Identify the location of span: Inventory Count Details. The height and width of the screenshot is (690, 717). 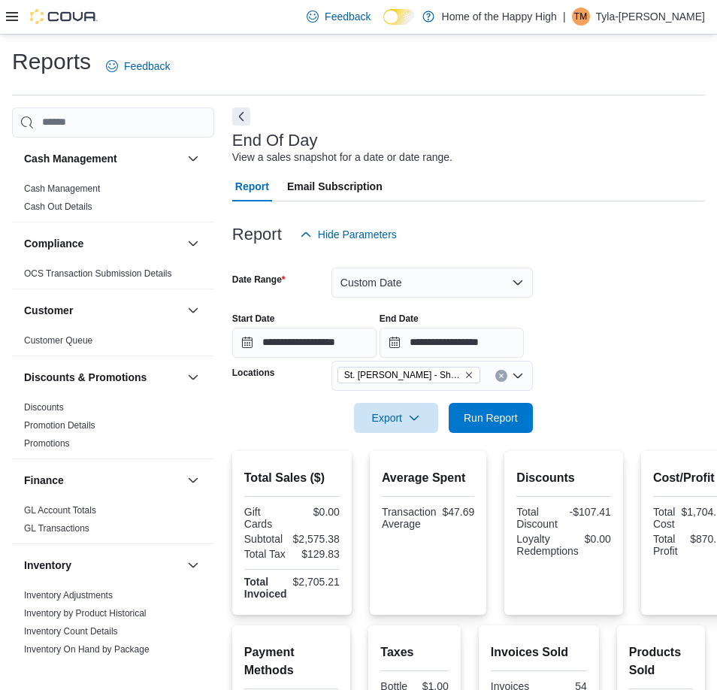
(71, 631).